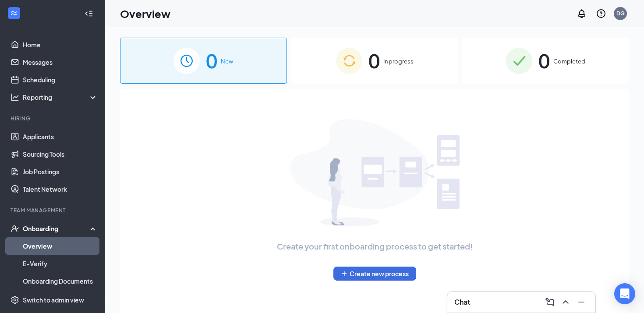 Image resolution: width=644 pixels, height=313 pixels. Describe the element at coordinates (60, 154) in the screenshot. I see `a: Sourcing Tools` at that location.